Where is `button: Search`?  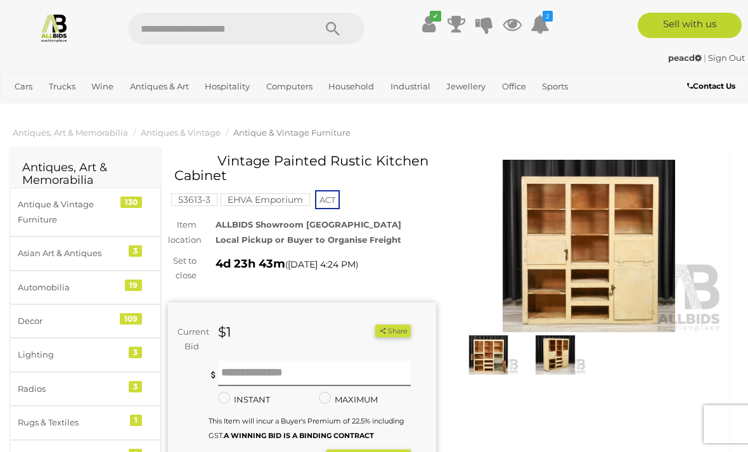
button: Search is located at coordinates (333, 29).